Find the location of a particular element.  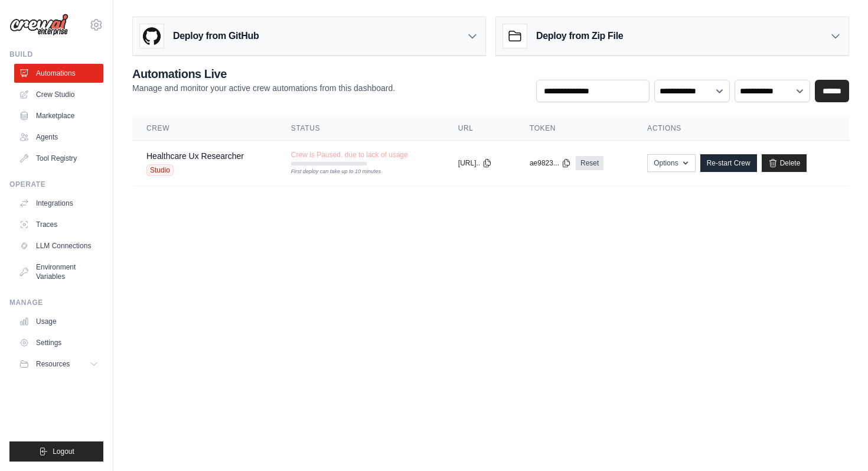

button: ae9823... is located at coordinates (550, 163).